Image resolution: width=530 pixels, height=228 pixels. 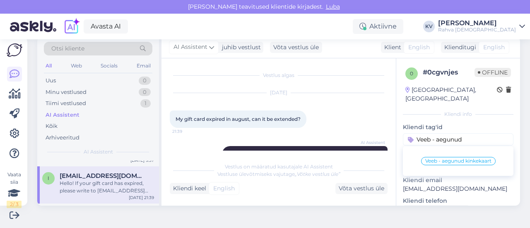 I want to click on div: Arhiveeritud, so click(x=63, y=138).